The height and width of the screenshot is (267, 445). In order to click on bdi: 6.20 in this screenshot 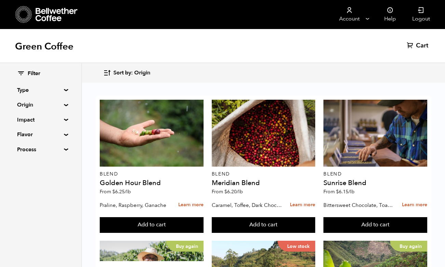, I will do `click(234, 192)`.